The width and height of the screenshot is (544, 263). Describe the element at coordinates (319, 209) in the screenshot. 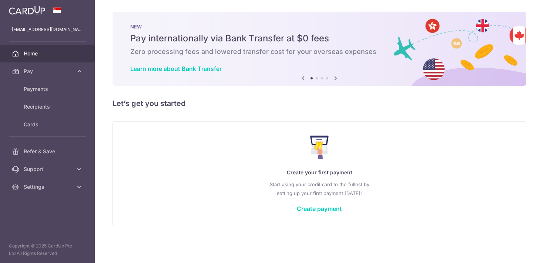

I see `a: Create payment` at that location.